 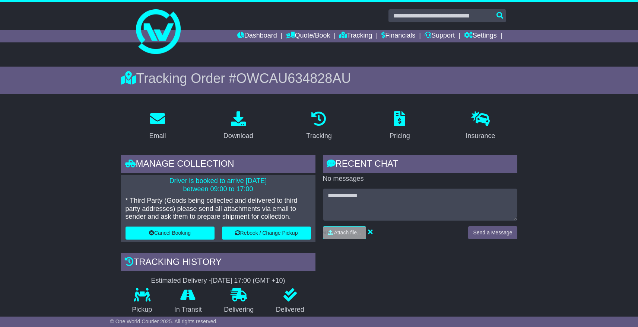 What do you see at coordinates (164, 322) in the screenshot?
I see `span: © One World Courier 2025. All rights reserved.` at bounding box center [164, 322].